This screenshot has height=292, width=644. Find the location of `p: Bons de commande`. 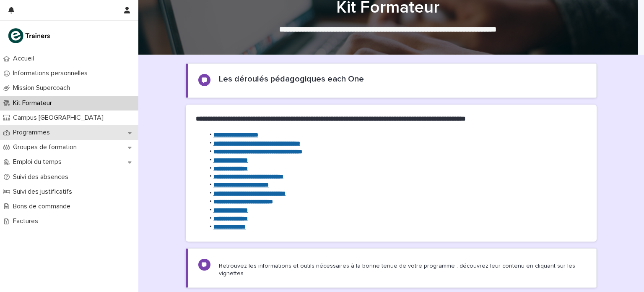

p: Bons de commande is located at coordinates (43, 206).